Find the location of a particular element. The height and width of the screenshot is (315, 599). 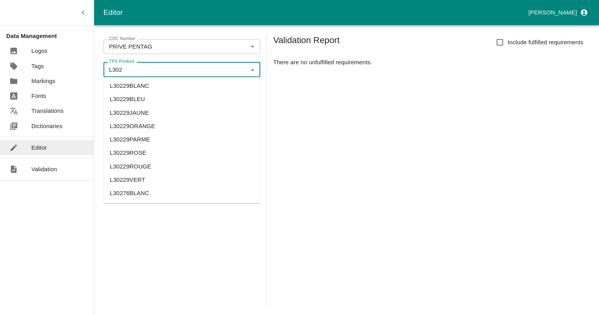

button: Close is located at coordinates (252, 69).